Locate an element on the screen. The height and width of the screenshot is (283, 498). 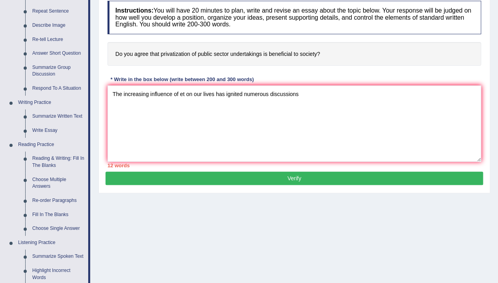
a: Summarize Spoken Text is located at coordinates (58, 257).